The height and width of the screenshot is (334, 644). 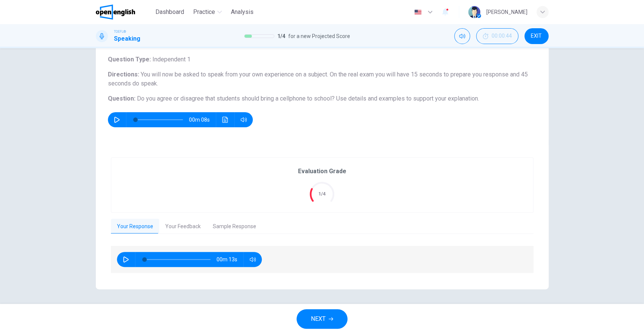 I want to click on span: 1 / 4, so click(x=281, y=36).